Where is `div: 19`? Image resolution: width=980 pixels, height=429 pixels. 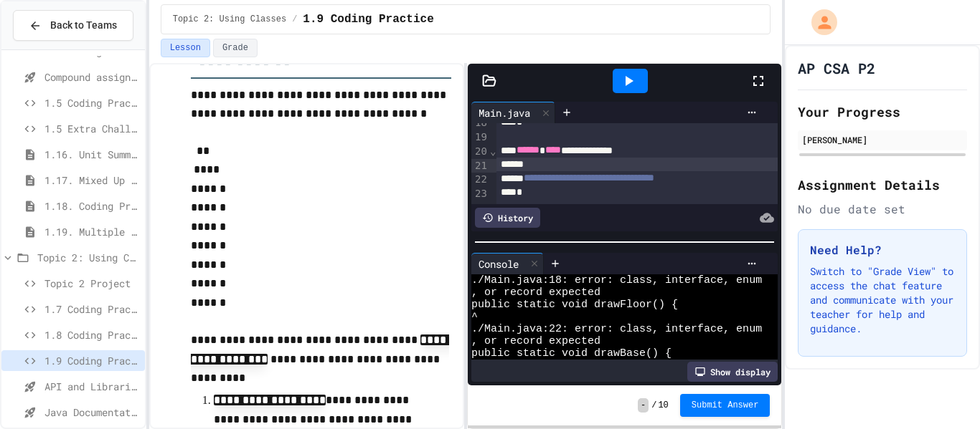 div: 19 is located at coordinates (480, 138).